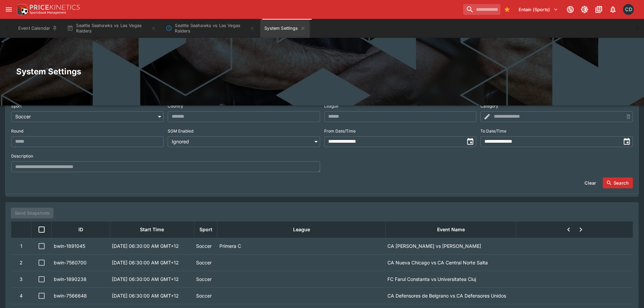 The image size is (644, 308). I want to click on button: Clear, so click(590, 183).